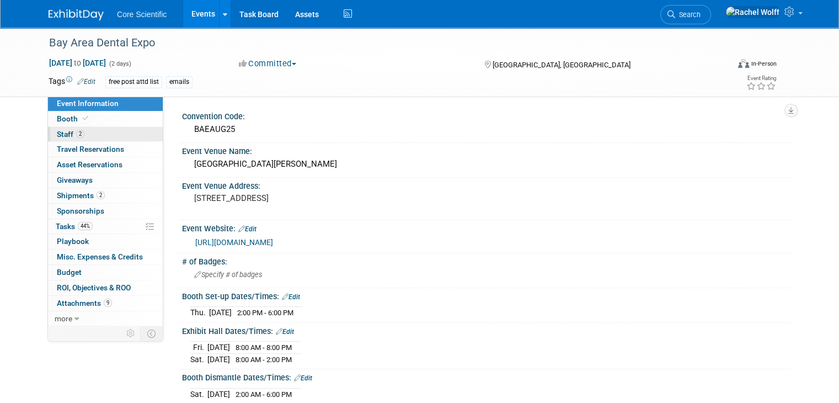 Image resolution: width=839 pixels, height=403 pixels. What do you see at coordinates (76, 15) in the screenshot?
I see `img: ExhibitDay` at bounding box center [76, 15].